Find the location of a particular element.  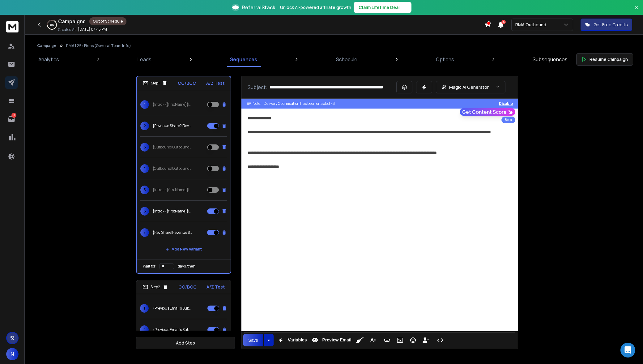

p: Subject: is located at coordinates (257, 87).